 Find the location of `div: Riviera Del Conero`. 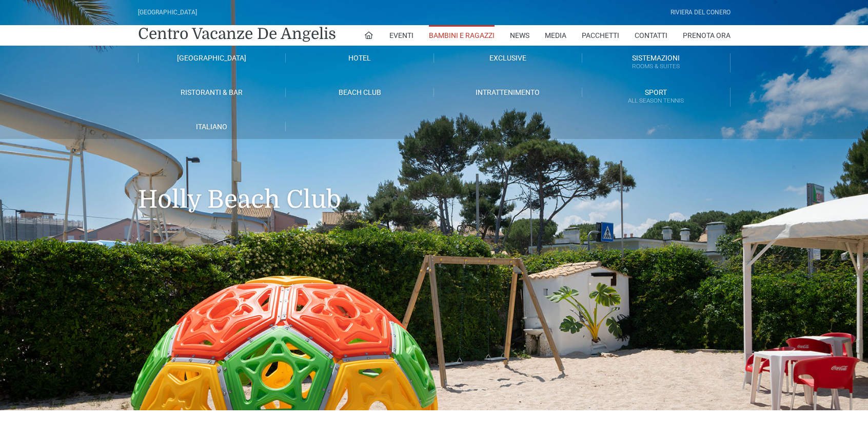

div: Riviera Del Conero is located at coordinates (700, 12).